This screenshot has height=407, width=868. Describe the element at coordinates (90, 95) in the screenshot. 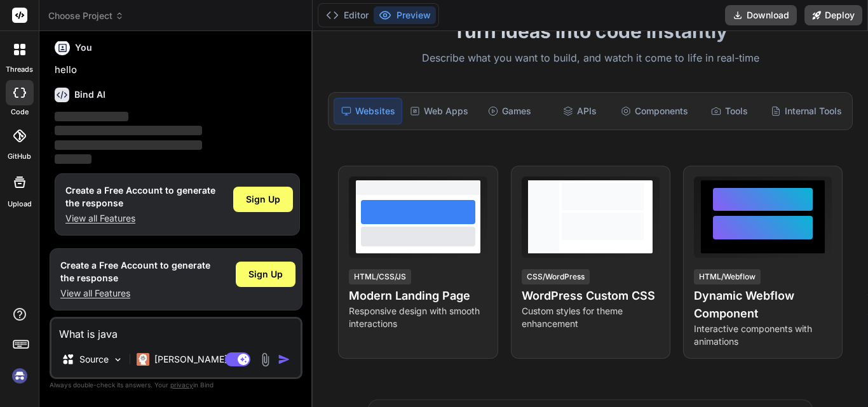

I see `h6: Bind AI` at that location.